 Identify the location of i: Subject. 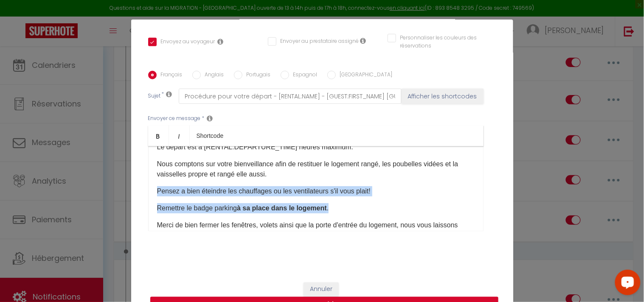
(169, 94).